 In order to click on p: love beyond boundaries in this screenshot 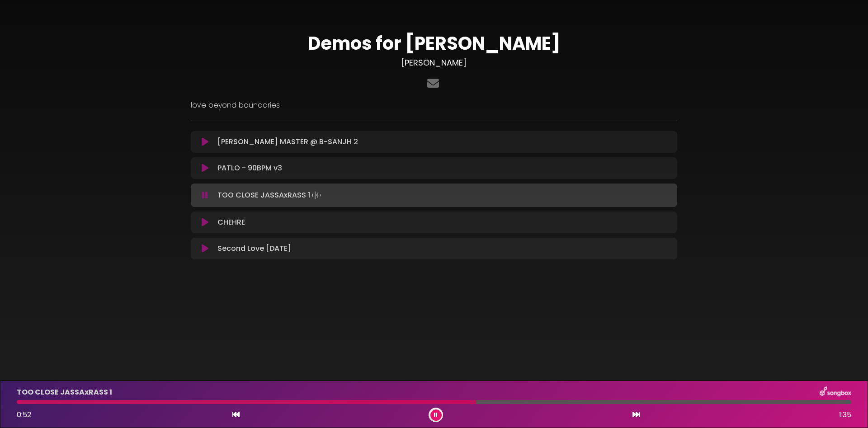, I will do `click(434, 105)`.